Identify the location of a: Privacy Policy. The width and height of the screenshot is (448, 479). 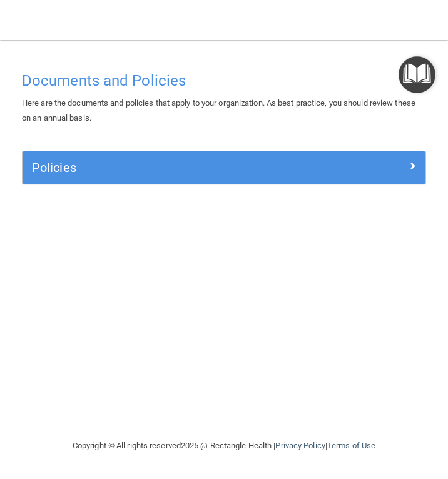
(300, 445).